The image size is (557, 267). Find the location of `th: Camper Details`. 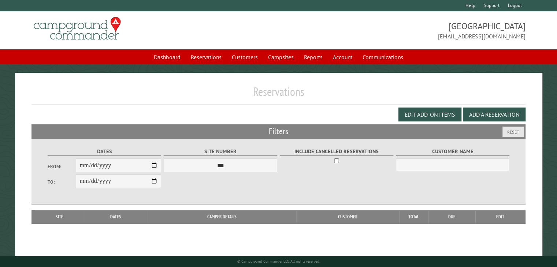

th: Camper Details is located at coordinates (222, 217).